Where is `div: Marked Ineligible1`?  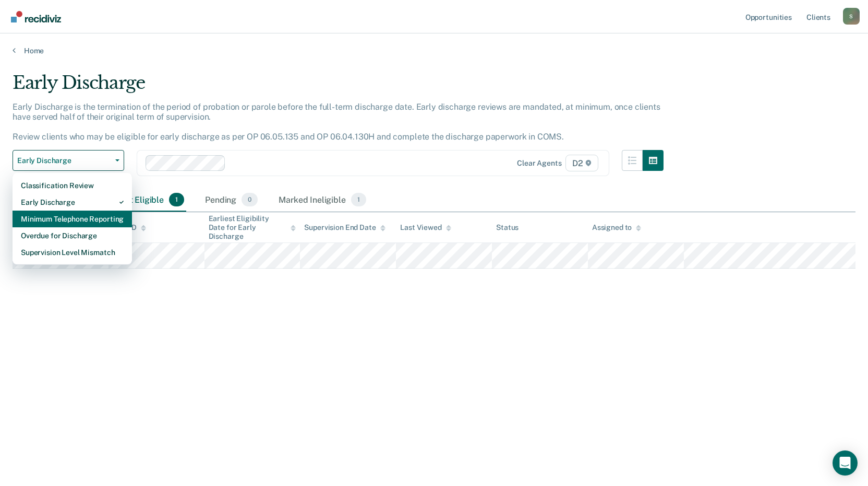
div: Marked Ineligible1 is located at coordinates (323, 200).